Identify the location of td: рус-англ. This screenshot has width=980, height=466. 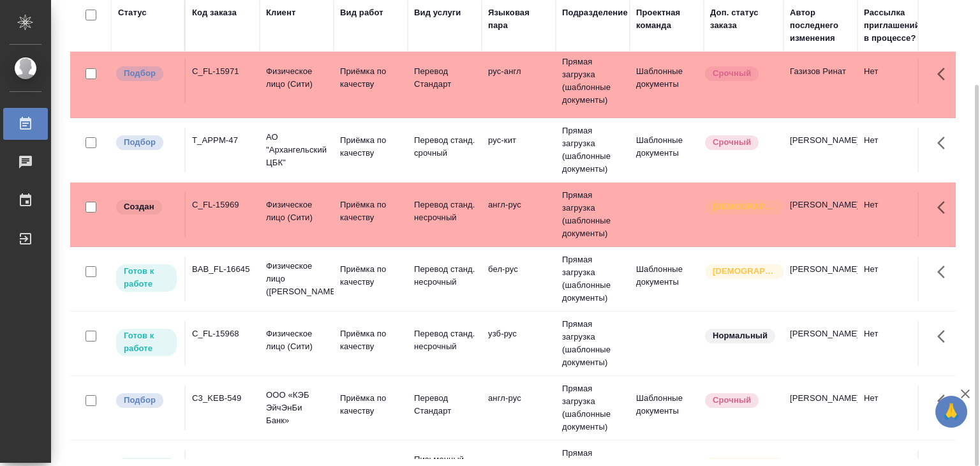
(518, 81).